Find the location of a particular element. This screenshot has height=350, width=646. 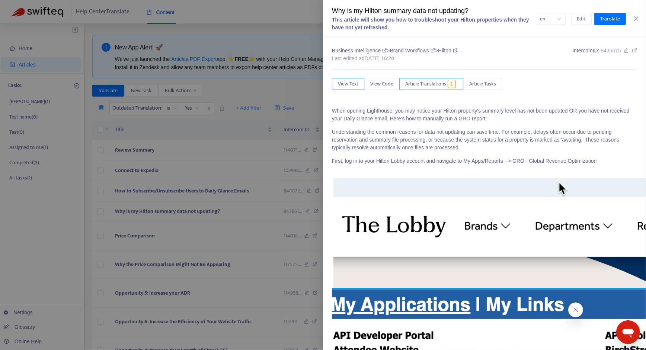

div: This article will show you how to troubleshoot your Hilton properties when they have not yet refr... is located at coordinates (434, 24).